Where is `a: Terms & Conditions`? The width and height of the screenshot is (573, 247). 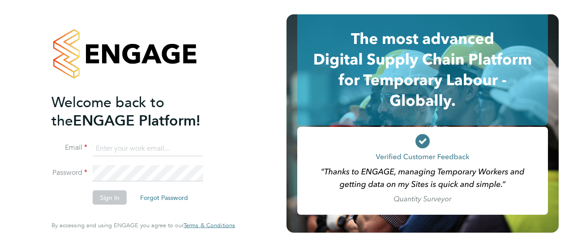
a: Terms & Conditions is located at coordinates (209, 225).